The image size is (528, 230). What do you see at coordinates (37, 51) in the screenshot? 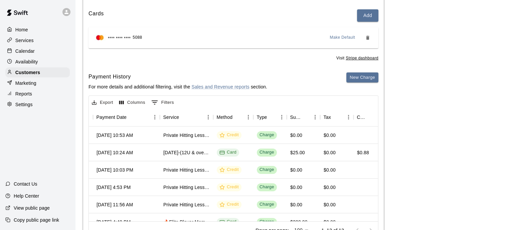
I see `a: Calendar` at bounding box center [37, 51].